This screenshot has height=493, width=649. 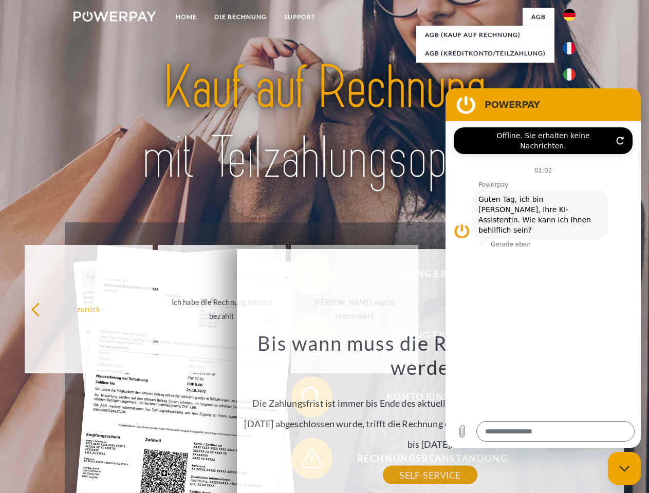 I want to click on a: DIE RECHNUNG, so click(x=240, y=17).